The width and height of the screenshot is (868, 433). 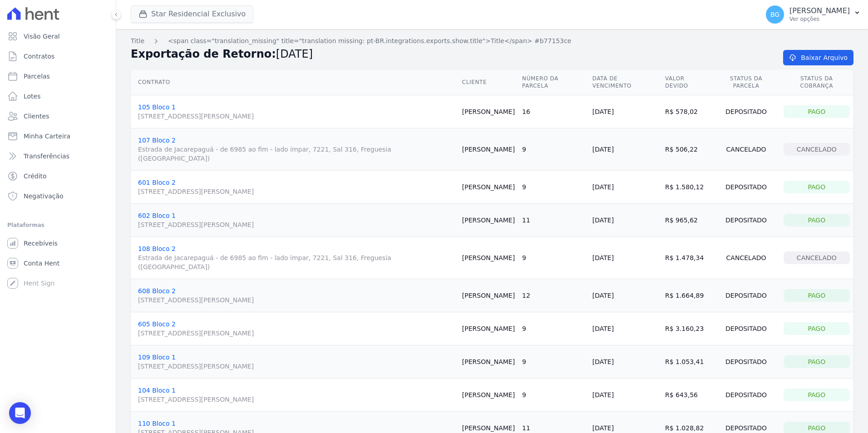 I want to click on span: Contratos, so click(x=39, y=56).